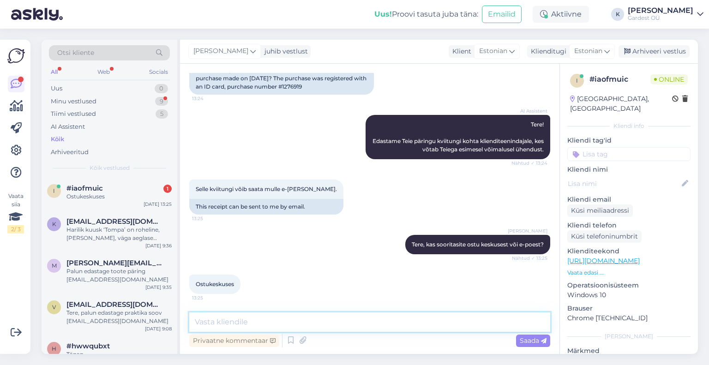 The height and width of the screenshot is (365, 709). I want to click on span: K, so click(54, 224).